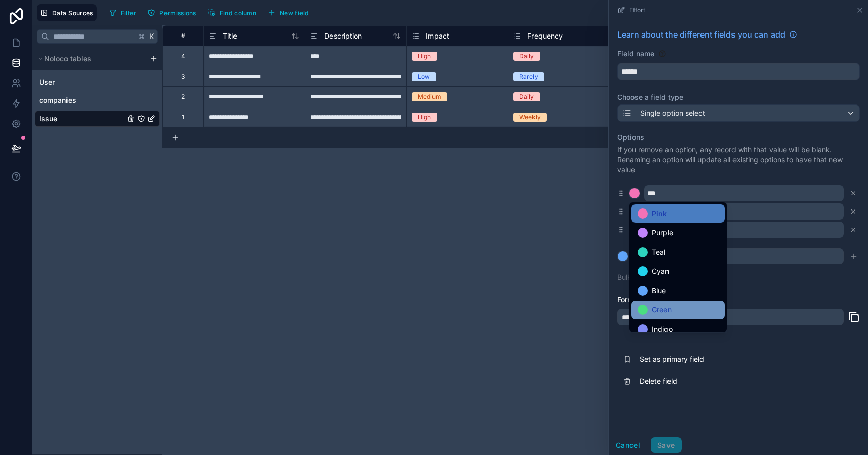 The image size is (868, 455). Describe the element at coordinates (122, 12) in the screenshot. I see `button: Filter` at that location.